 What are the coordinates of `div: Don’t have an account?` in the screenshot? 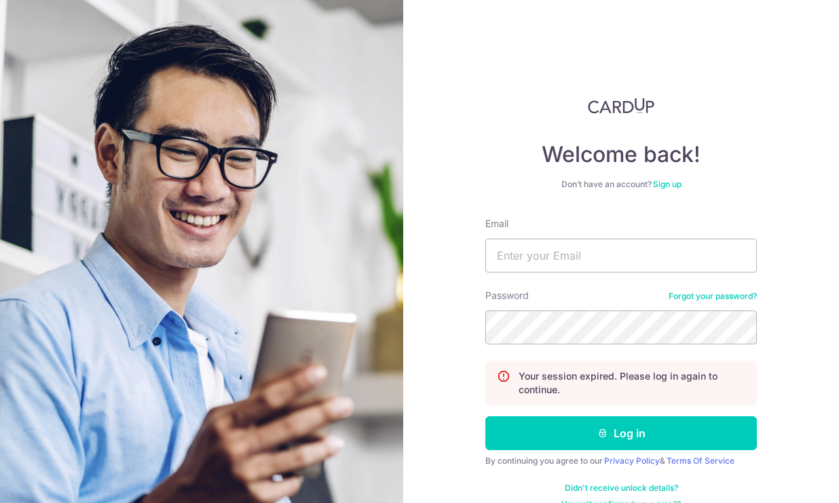 It's located at (621, 185).